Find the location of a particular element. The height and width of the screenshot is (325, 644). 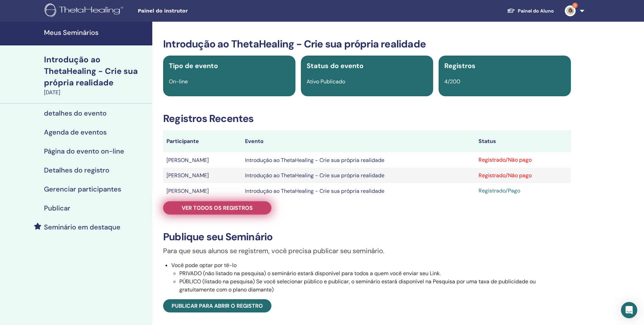

font: Registrado/Pago is located at coordinates (499, 191).